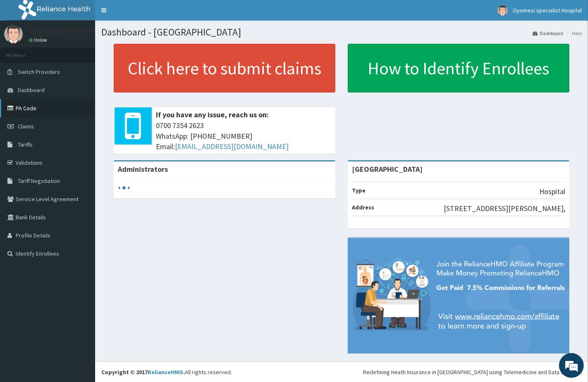 The image size is (588, 382). I want to click on a: Click here to submit claims, so click(224, 68).